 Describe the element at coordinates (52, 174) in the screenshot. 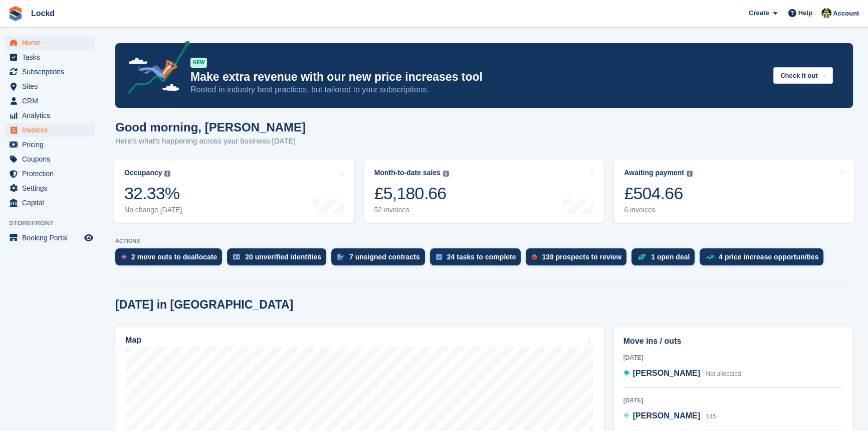

I see `span: Protection` at that location.